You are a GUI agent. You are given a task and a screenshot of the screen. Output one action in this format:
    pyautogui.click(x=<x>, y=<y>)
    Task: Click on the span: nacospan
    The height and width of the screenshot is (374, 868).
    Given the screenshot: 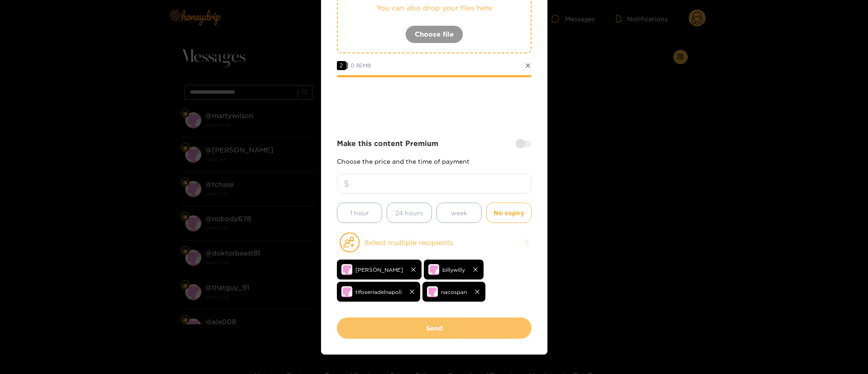 What is the action you would take?
    pyautogui.click(x=454, y=292)
    